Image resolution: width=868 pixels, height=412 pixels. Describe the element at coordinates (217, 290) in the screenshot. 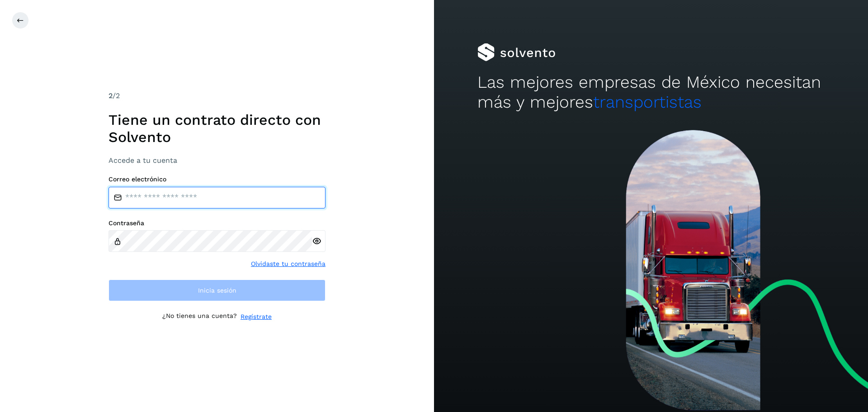

I see `button: Inicia sesión` at that location.